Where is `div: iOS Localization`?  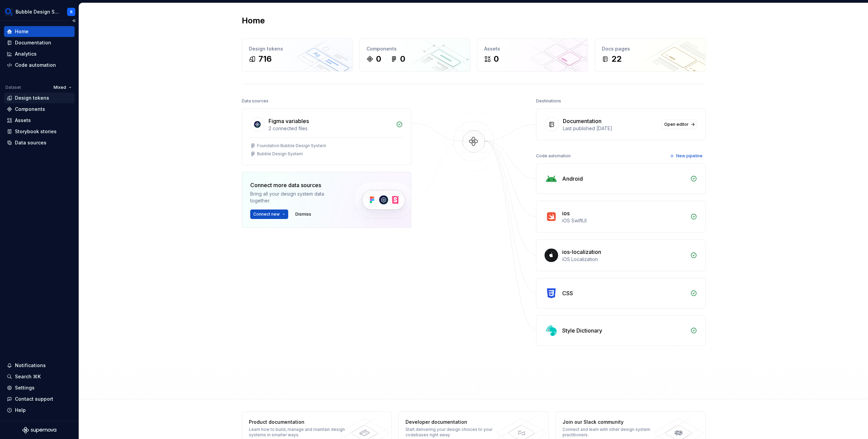
div: iOS Localization is located at coordinates (624, 259).